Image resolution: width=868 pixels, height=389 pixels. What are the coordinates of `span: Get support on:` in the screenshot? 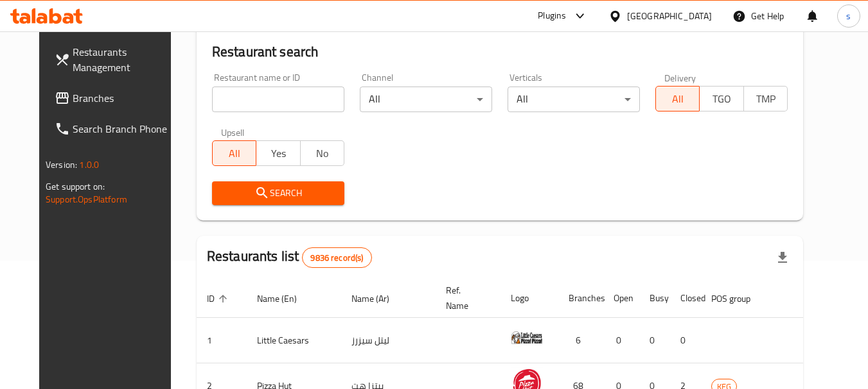 It's located at (75, 187).